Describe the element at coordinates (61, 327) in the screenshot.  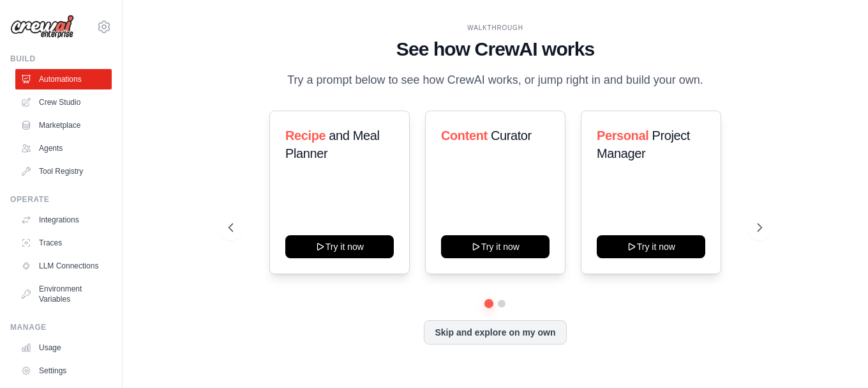
I see `div: Manage` at that location.